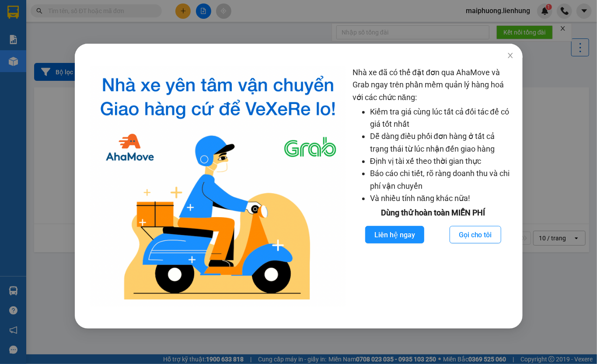  Describe the element at coordinates (218, 187) in the screenshot. I see `img: logo` at that location.